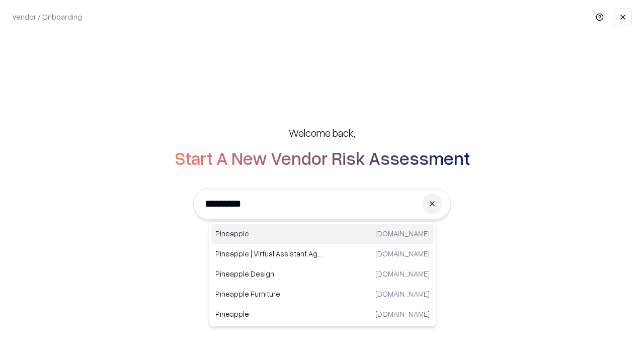 The height and width of the screenshot is (362, 644). Describe the element at coordinates (322, 133) in the screenshot. I see `h5: Welcome back,` at that location.